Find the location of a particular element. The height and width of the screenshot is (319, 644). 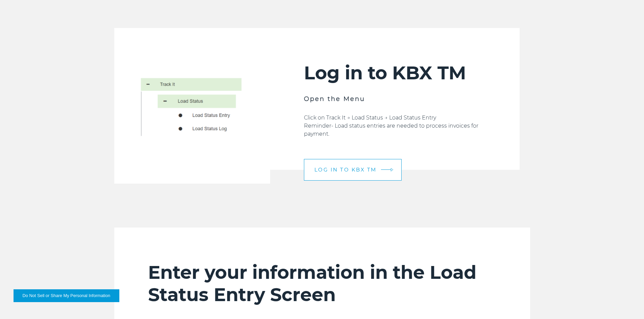

h2: Log in to KBX TM is located at coordinates (395, 73).